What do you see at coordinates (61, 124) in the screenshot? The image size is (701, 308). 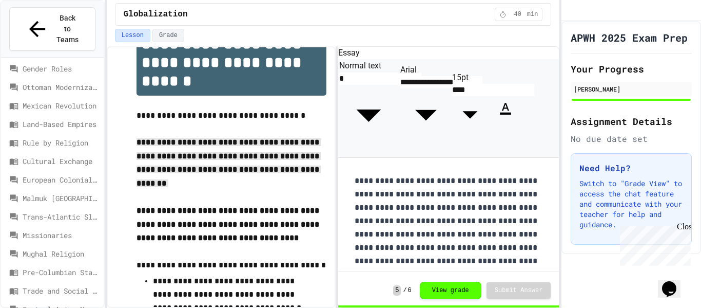 I see `span: Land-Based Empires` at bounding box center [61, 124].